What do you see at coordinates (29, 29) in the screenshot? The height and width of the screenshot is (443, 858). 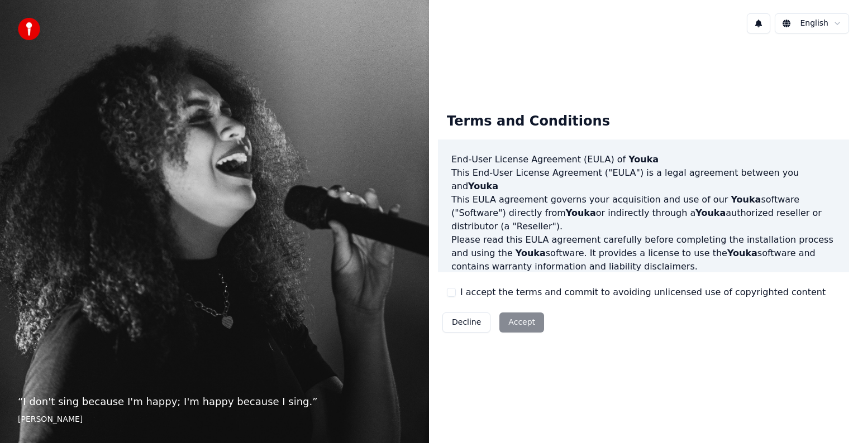 I see `img: youka` at bounding box center [29, 29].